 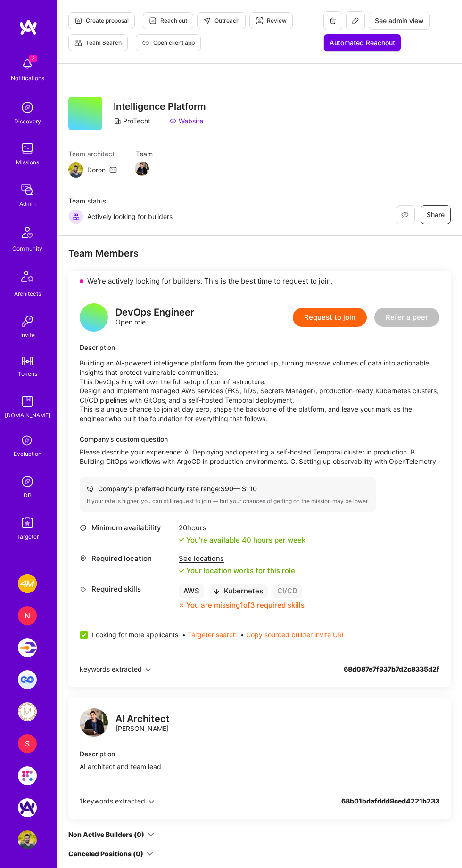 I want to click on p: Please describe your experience: A. Deploying and operating a self-hosted Temporal cluster in pro..., so click(x=259, y=456).